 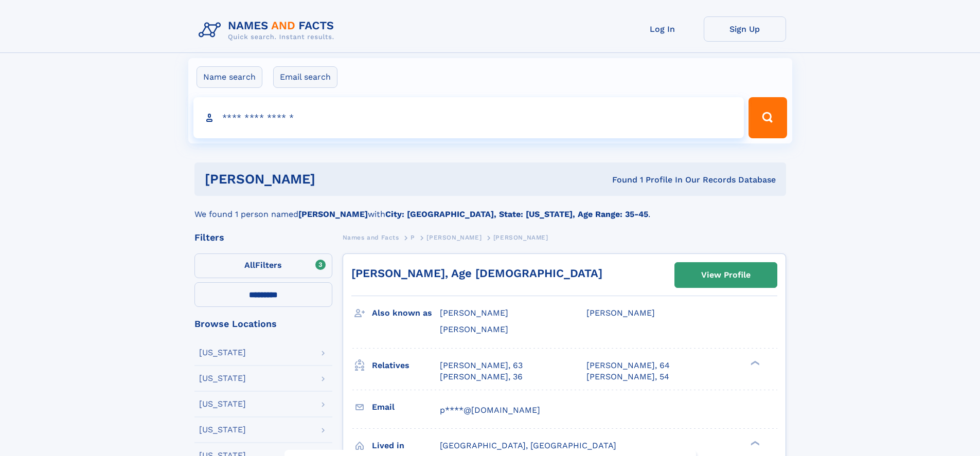 I want to click on input: search input, so click(x=469, y=118).